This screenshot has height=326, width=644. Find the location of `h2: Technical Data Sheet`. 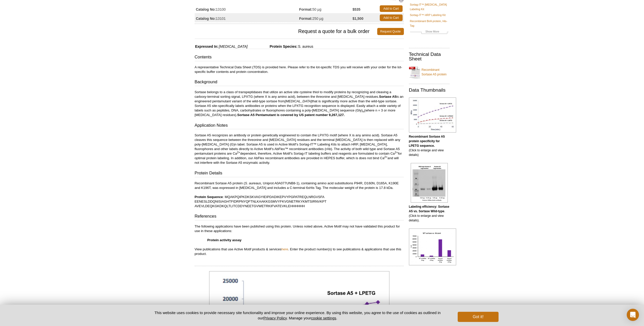

h2: Technical Data Sheet is located at coordinates (429, 57).